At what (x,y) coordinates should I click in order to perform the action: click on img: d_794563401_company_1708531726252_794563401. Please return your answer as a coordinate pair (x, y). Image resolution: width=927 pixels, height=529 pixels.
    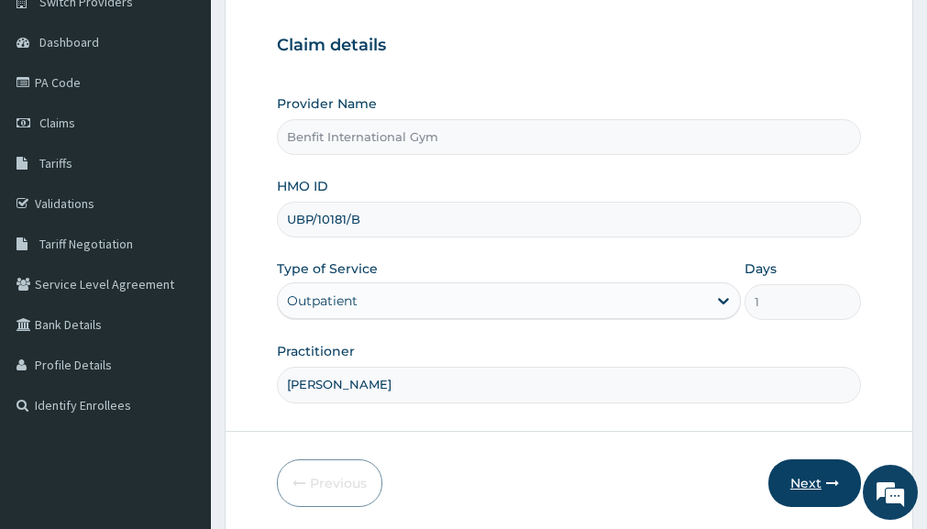
    Looking at the image, I should click on (54, 115).